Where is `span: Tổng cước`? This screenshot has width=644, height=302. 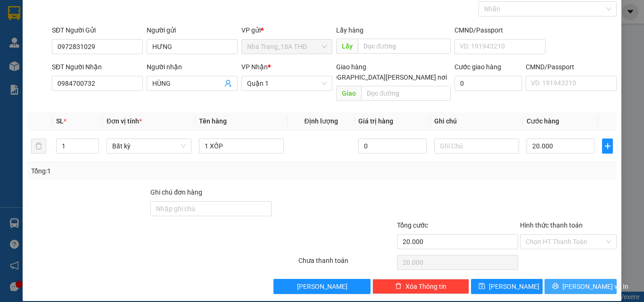 span: Tổng cước is located at coordinates (413, 225).